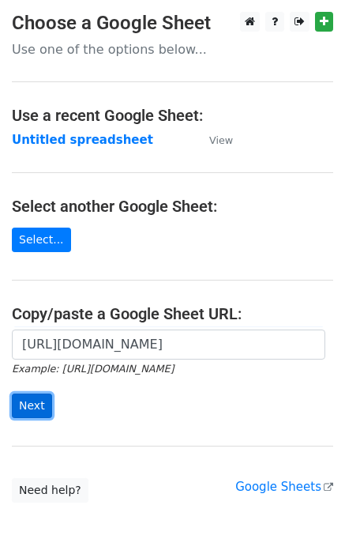  I want to click on a: Untitled spreadsheet, so click(82, 140).